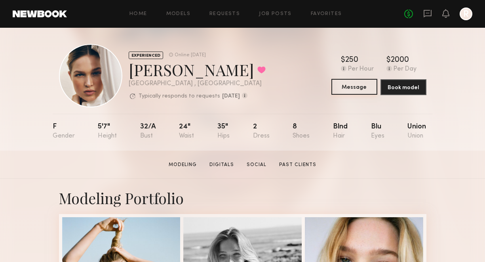  I want to click on div: 8, so click(301, 131).